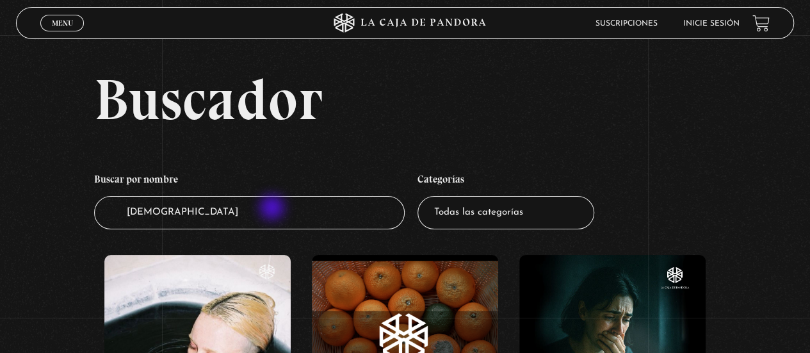 The height and width of the screenshot is (353, 810). I want to click on span: Cerrar, so click(62, 35).